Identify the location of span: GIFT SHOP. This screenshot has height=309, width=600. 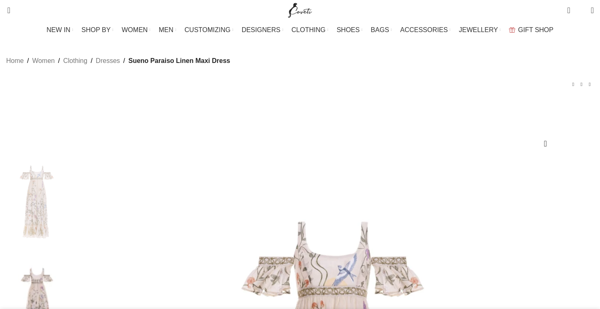
(536, 30).